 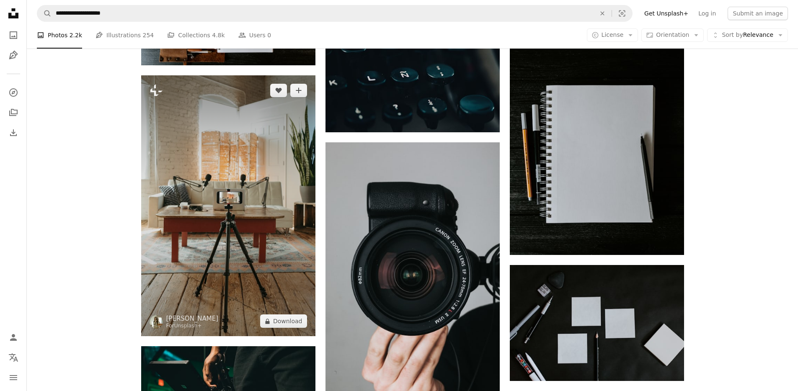 What do you see at coordinates (13, 55) in the screenshot?
I see `a: Illustrations` at bounding box center [13, 55].